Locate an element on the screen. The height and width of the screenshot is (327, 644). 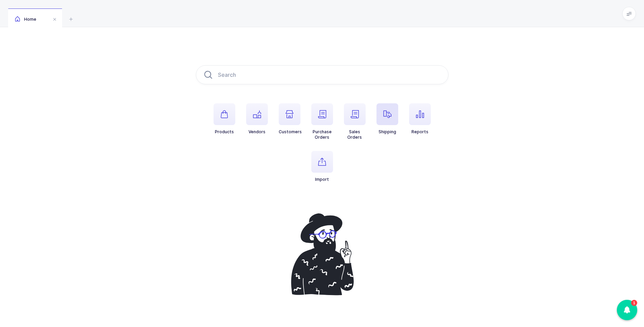
img: pointing-up.svg is located at coordinates (322, 254).